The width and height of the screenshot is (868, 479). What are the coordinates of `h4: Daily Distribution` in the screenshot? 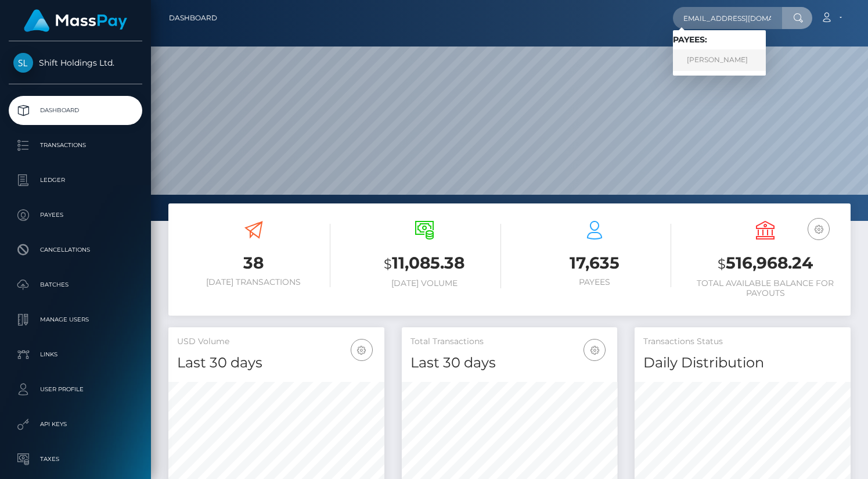 It's located at (742, 363).